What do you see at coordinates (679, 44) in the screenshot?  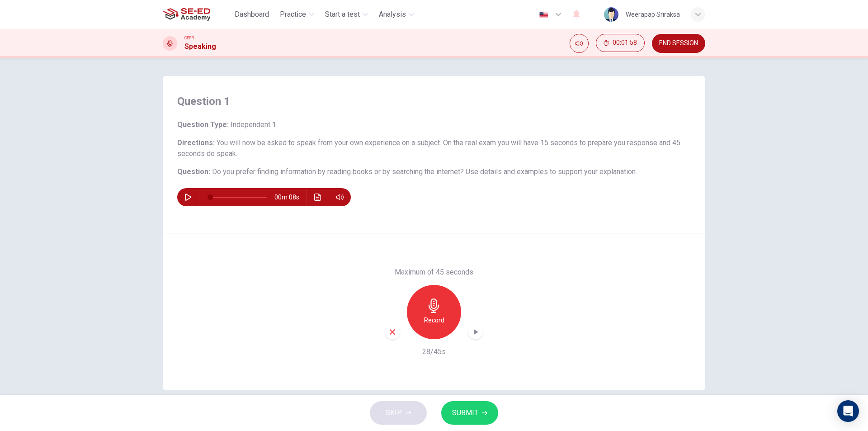 I see `button: END SESSION` at bounding box center [679, 44].